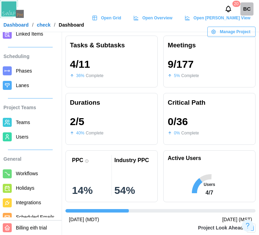 The image size is (259, 235). Describe the element at coordinates (29, 34) in the screenshot. I see `span: Linked Items` at that location.